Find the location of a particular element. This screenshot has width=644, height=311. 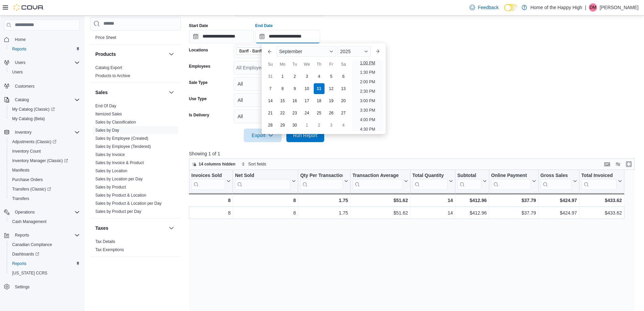

a: Sales by Location is located at coordinates (111, 171).